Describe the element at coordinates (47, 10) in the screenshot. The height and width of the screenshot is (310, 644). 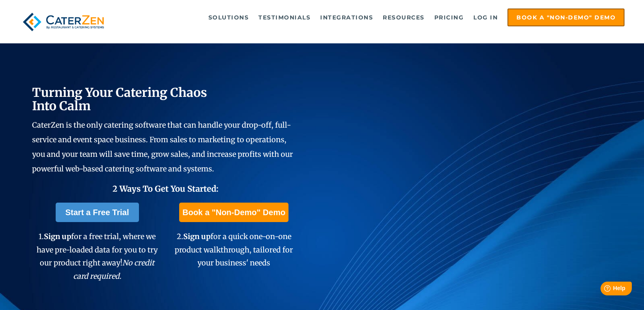
I see `span: Help` at that location.